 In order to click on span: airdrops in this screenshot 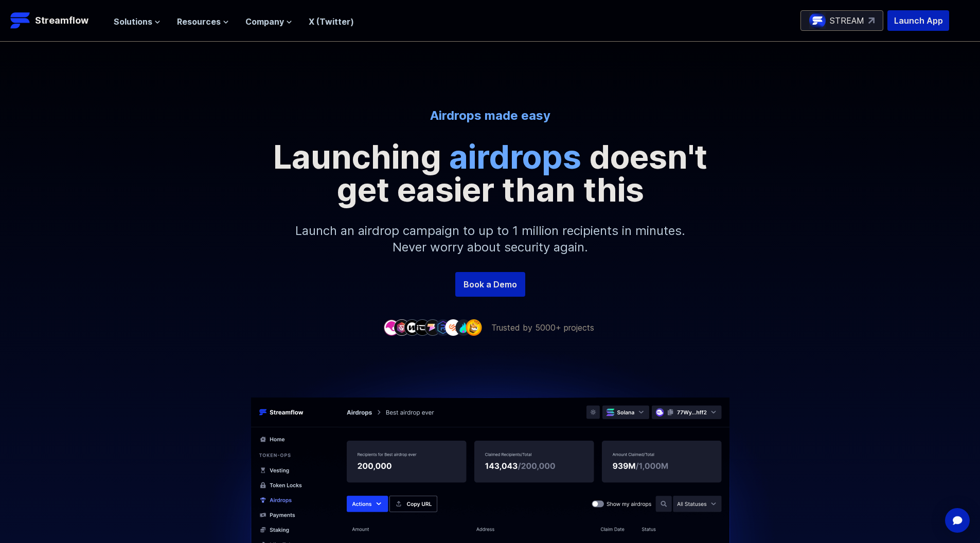, I will do `click(515, 157)`.